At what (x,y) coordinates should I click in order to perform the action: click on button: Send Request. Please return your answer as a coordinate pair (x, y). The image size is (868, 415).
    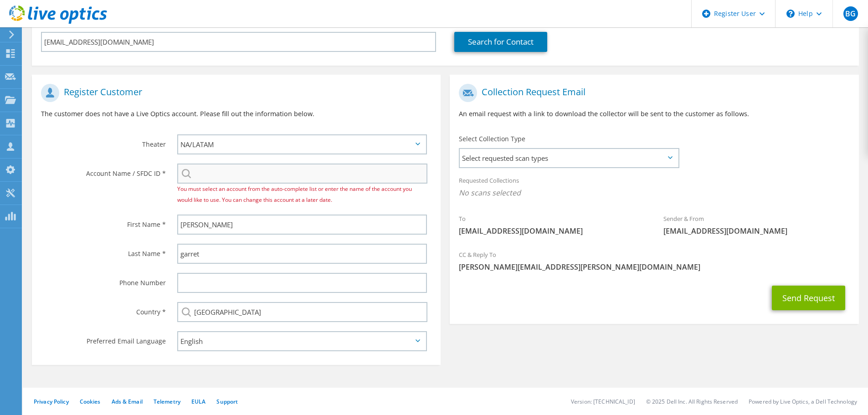
    Looking at the image, I should click on (808, 298).